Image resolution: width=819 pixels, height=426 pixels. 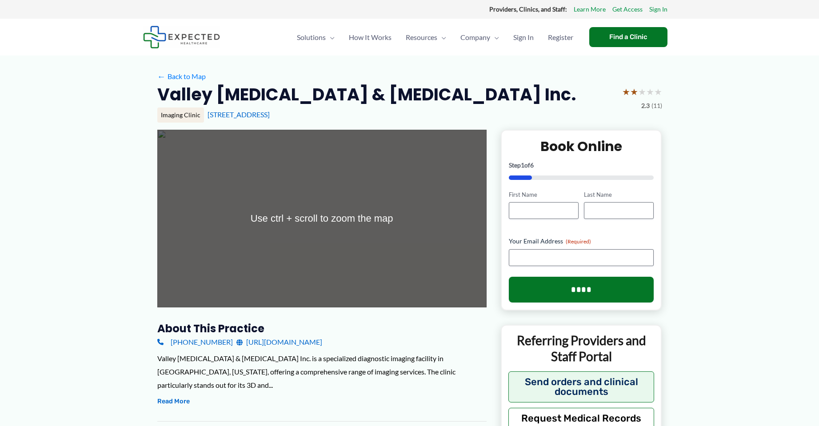 I want to click on label: First Name, so click(x=544, y=195).